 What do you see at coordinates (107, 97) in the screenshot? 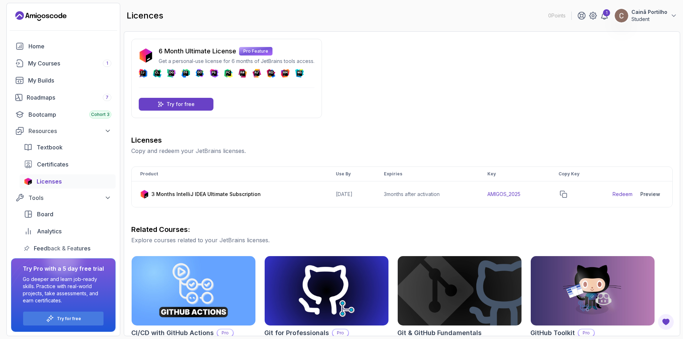
I see `span: 7` at bounding box center [107, 97].